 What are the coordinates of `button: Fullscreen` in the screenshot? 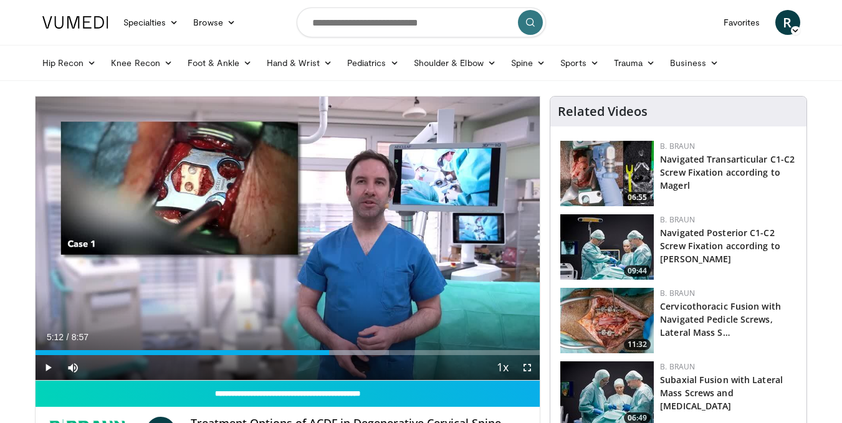 It's located at (527, 368).